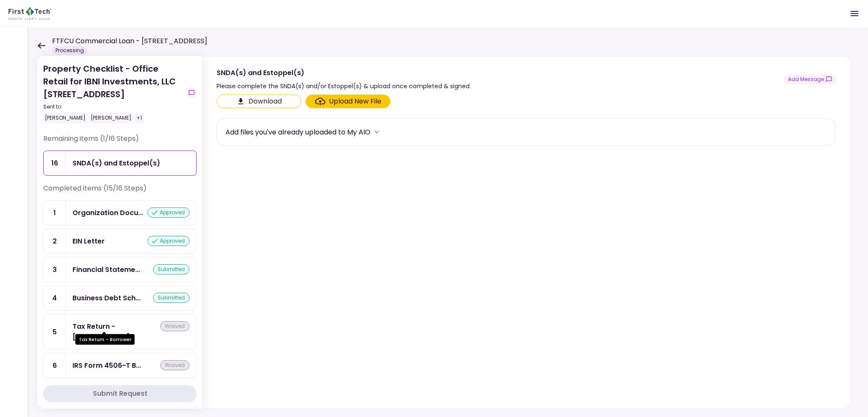 This screenshot has height=417, width=868. What do you see at coordinates (120, 241) in the screenshot?
I see `a: 2EIN Letterapproved` at bounding box center [120, 241].